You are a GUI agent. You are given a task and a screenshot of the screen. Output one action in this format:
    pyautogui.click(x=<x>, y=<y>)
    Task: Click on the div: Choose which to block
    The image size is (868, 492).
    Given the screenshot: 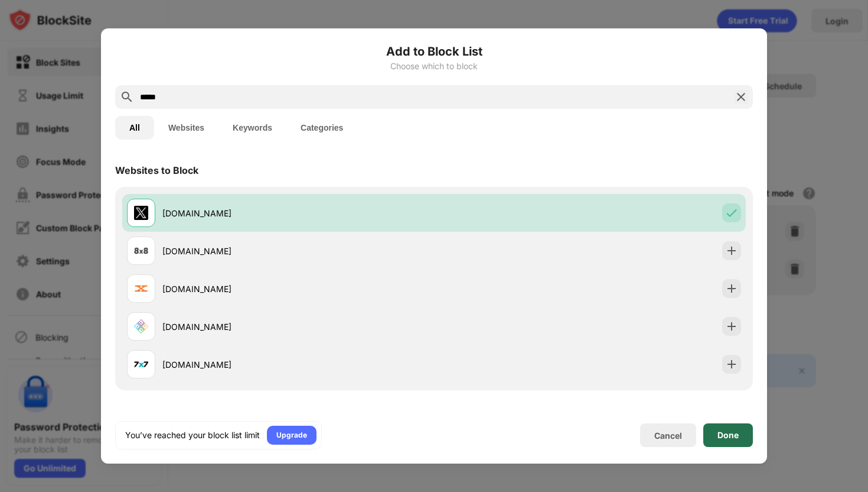 What is the action you would take?
    pyautogui.click(x=434, y=66)
    